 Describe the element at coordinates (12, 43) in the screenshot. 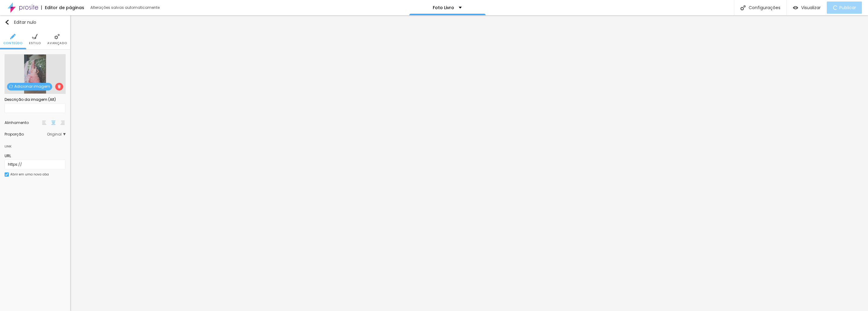

I see `font: Conteúdo` at that location.